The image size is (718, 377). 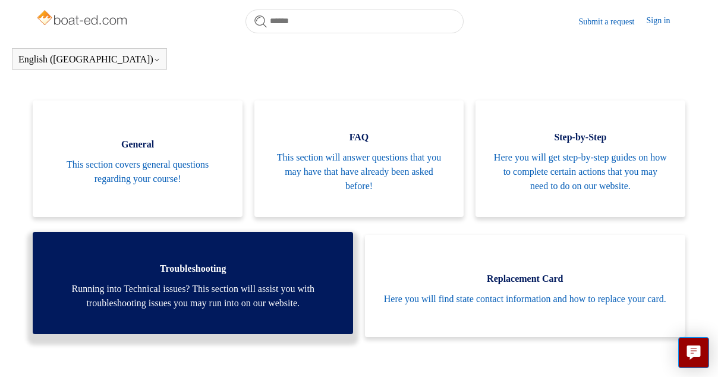 I want to click on span: Troubleshooting, so click(x=193, y=269).